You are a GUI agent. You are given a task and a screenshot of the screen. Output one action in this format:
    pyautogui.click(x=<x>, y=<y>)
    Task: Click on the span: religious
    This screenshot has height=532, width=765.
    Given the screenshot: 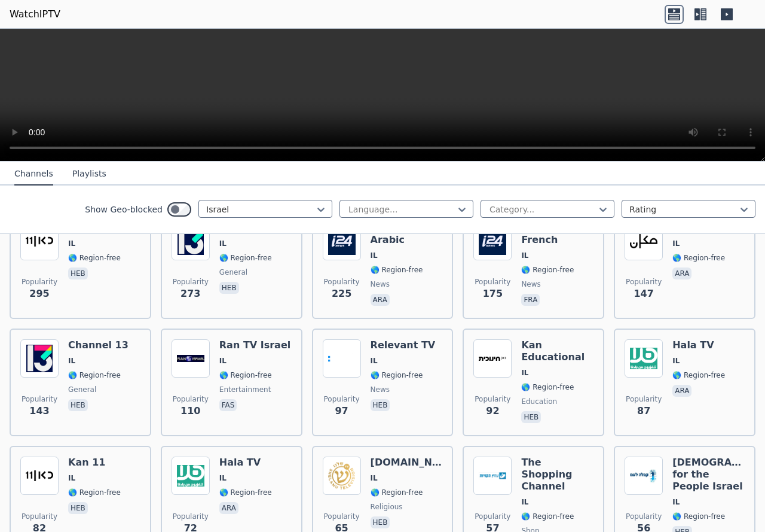 What is the action you would take?
    pyautogui.click(x=387, y=507)
    